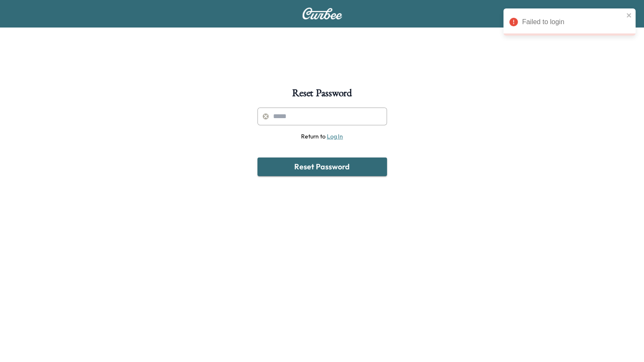 Image resolution: width=644 pixels, height=362 pixels. I want to click on img: Curbee Logo, so click(323, 14).